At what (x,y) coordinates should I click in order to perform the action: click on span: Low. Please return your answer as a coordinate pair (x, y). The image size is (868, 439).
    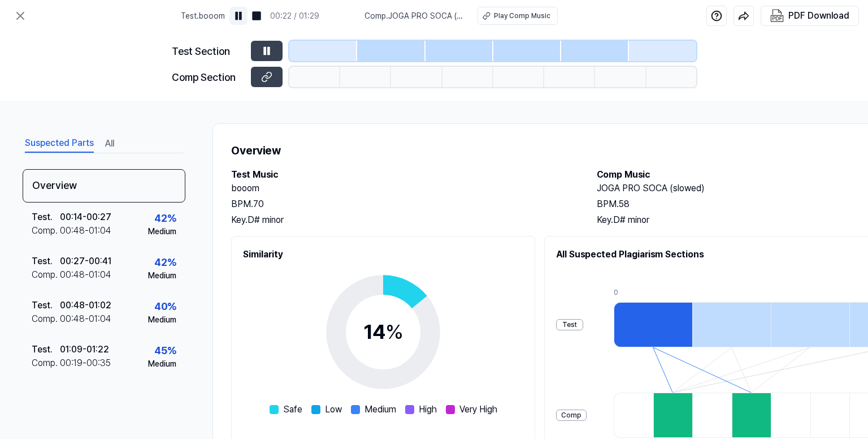
    Looking at the image, I should click on (333, 410).